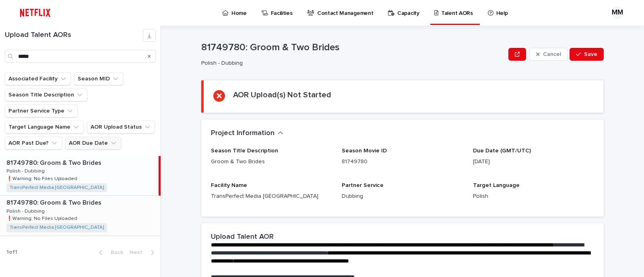 Image resolution: width=644 pixels, height=277 pixels. What do you see at coordinates (552, 54) in the screenshot?
I see `span: Cancel` at bounding box center [552, 54].